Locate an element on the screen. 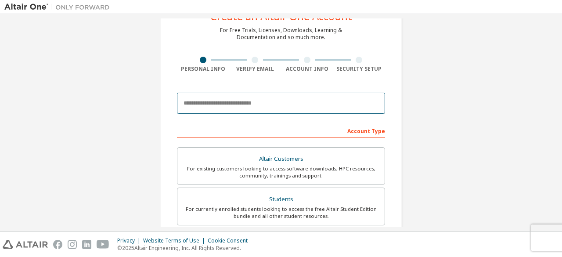 This screenshot has width=562, height=257. div: Cookie Consent is located at coordinates (230, 241).